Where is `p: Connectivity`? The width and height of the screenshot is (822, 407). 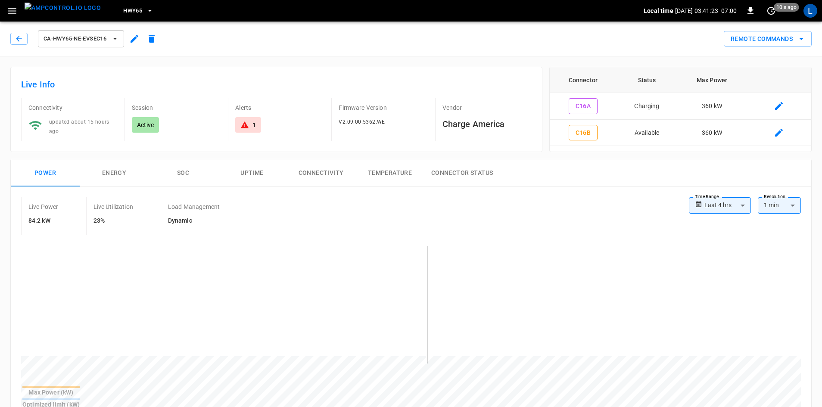
p: Connectivity is located at coordinates (73, 108).